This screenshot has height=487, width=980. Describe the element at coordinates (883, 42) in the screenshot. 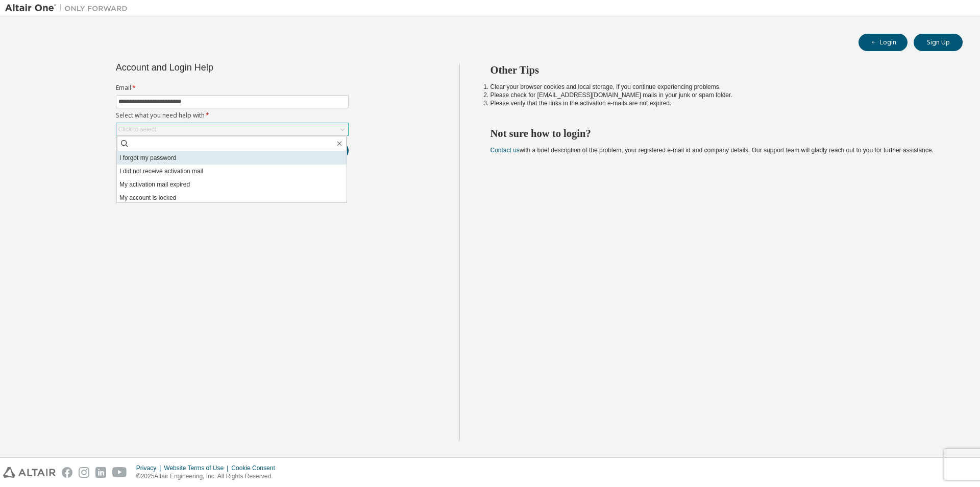

I see `button: Login` at that location.